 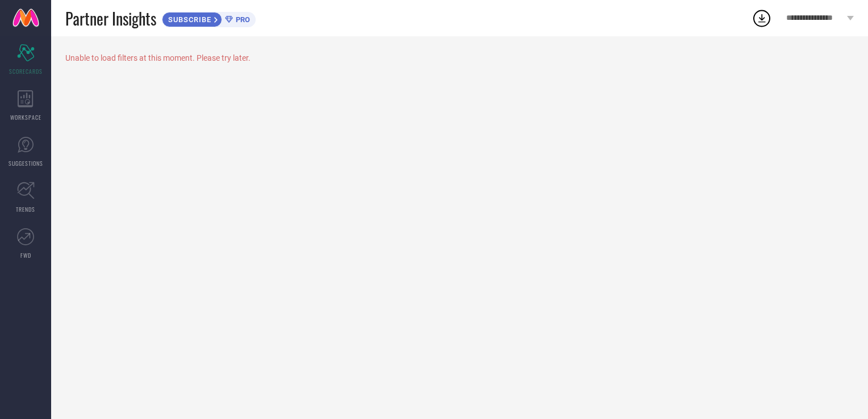 I want to click on span: SUGGESTIONS, so click(x=25, y=163).